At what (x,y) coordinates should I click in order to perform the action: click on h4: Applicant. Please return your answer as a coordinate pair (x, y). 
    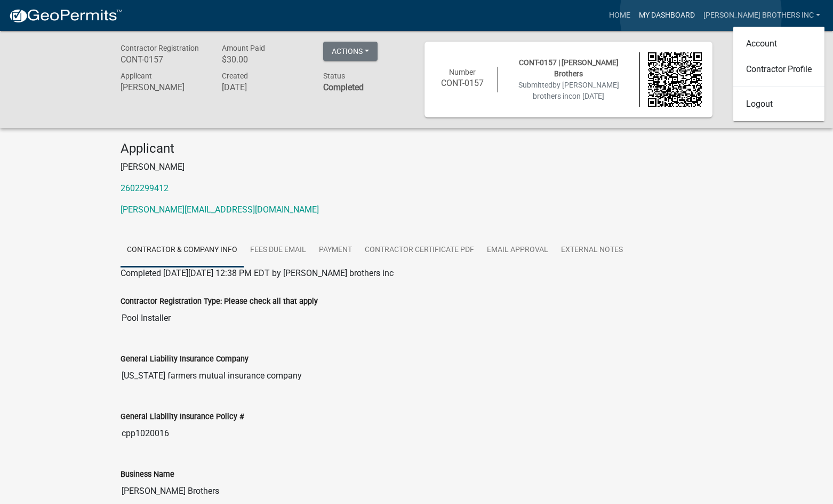
    Looking at the image, I should click on (416, 148).